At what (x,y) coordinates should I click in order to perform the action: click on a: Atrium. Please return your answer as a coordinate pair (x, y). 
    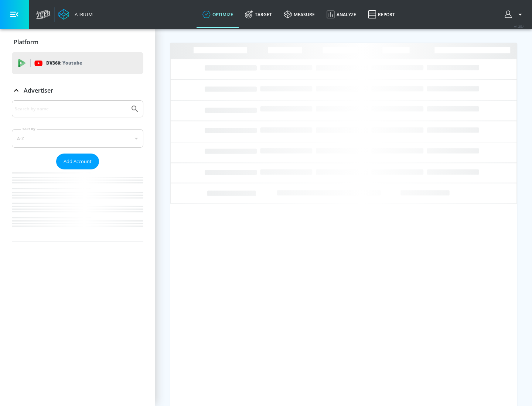
    Looking at the image, I should click on (75, 14).